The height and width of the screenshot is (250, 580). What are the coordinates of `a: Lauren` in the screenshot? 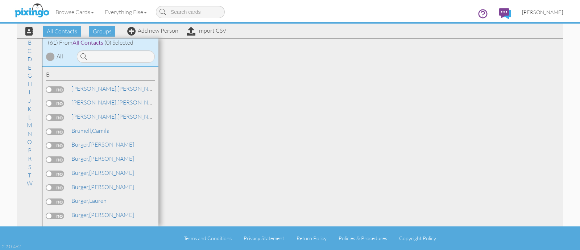 It's located at (89, 201).